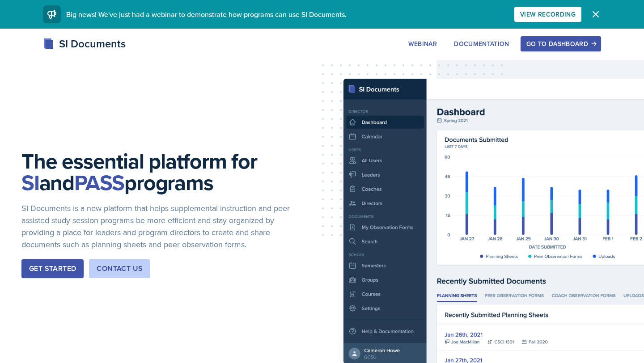 The width and height of the screenshot is (644, 363). Describe the element at coordinates (548, 14) in the screenshot. I see `div: View Recording` at that location.